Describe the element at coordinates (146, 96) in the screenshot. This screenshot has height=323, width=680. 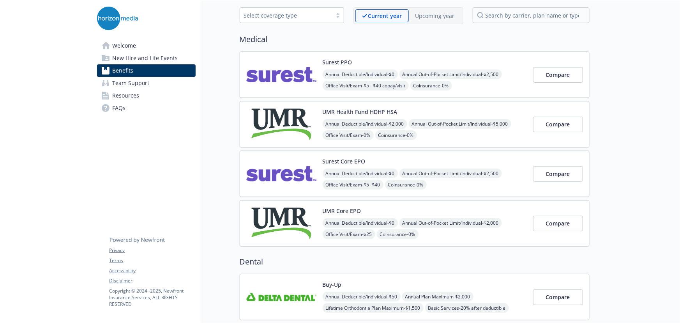
I see `a: Resources` at that location.